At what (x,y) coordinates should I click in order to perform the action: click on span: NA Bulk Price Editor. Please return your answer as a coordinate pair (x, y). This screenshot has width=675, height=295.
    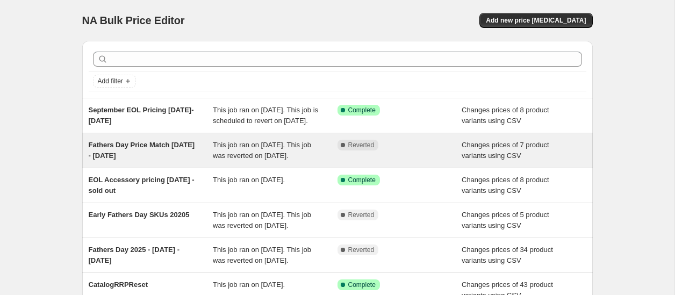
    Looking at the image, I should click on (133, 20).